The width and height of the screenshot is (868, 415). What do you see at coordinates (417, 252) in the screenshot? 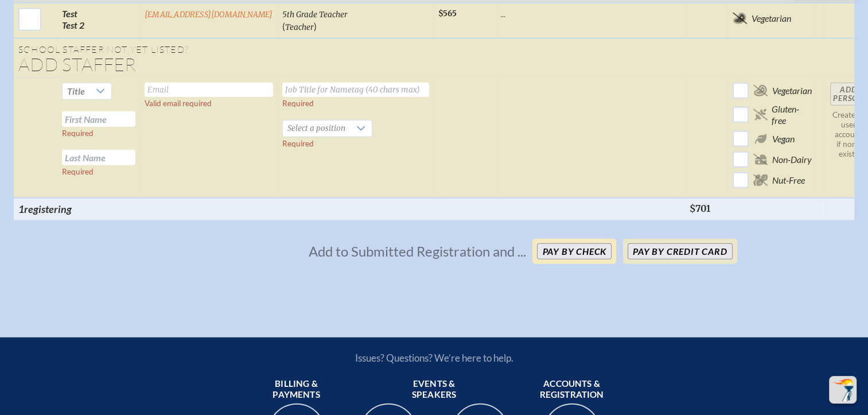
I see `p: Add to Submitted Registration and ...` at bounding box center [417, 252].